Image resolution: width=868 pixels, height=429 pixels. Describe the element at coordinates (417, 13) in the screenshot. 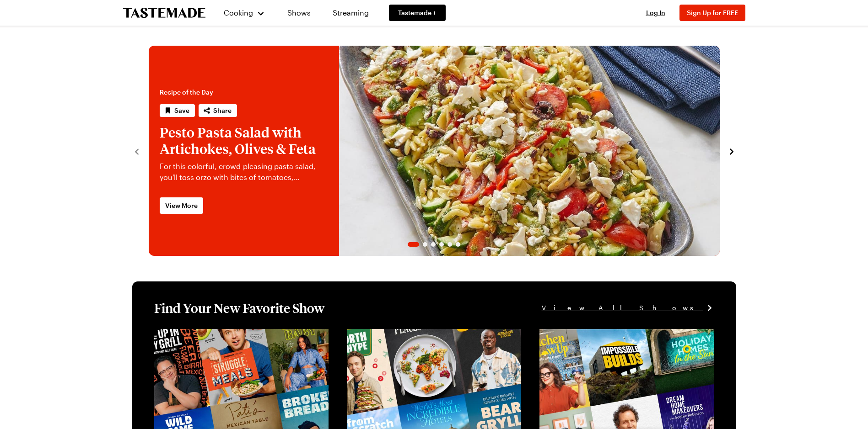

I see `span: Tastemade +` at that location.